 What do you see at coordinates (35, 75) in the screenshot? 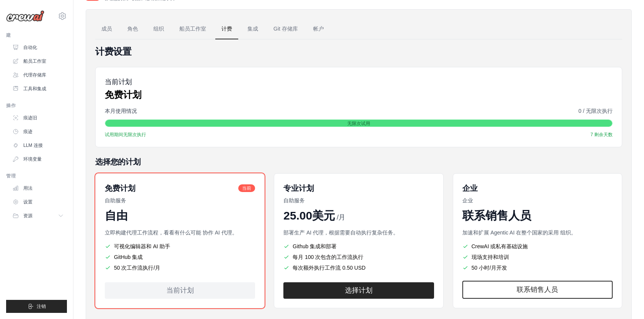
I see `font: 代理存储库` at bounding box center [35, 75].